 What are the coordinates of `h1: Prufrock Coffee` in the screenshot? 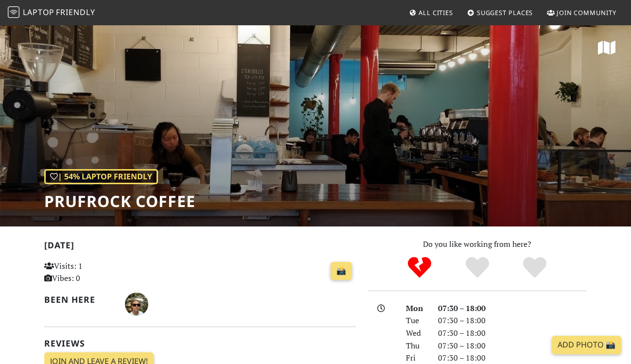 It's located at (120, 201).